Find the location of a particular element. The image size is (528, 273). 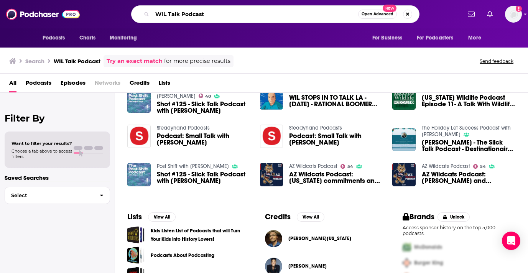

p: Access sponsor history on the top 5,000 podcasts. is located at coordinates (459, 231).